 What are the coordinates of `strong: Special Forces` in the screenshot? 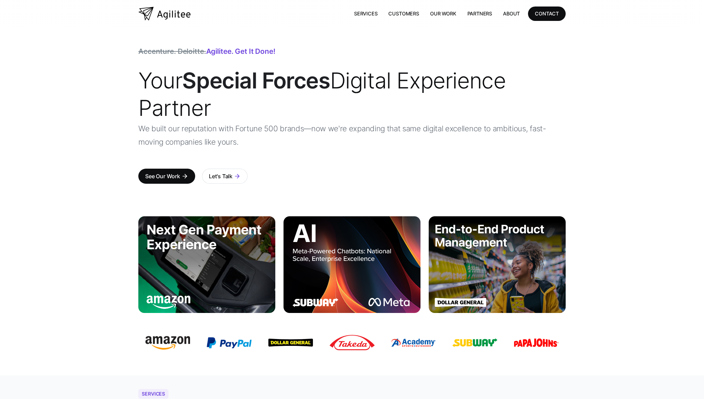 It's located at (256, 80).